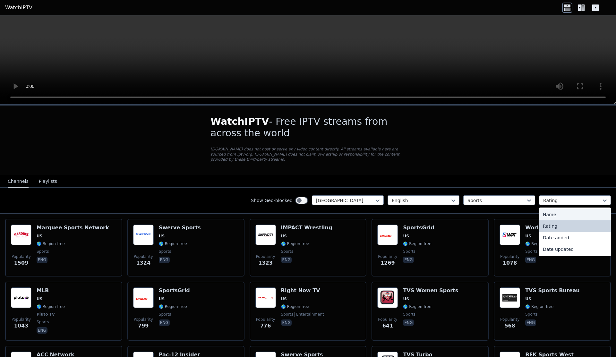  Describe the element at coordinates (265, 263) in the screenshot. I see `span: 1323` at that location.